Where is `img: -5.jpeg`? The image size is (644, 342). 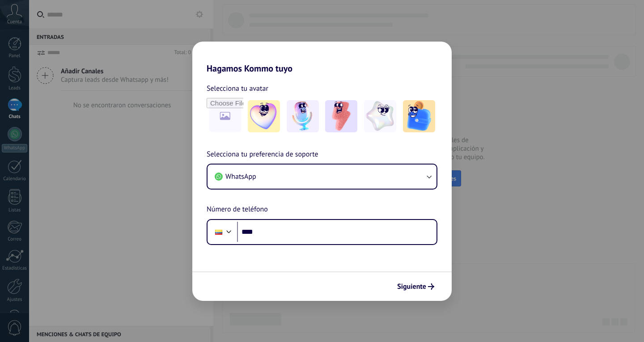
img: -5.jpeg is located at coordinates (419, 116).